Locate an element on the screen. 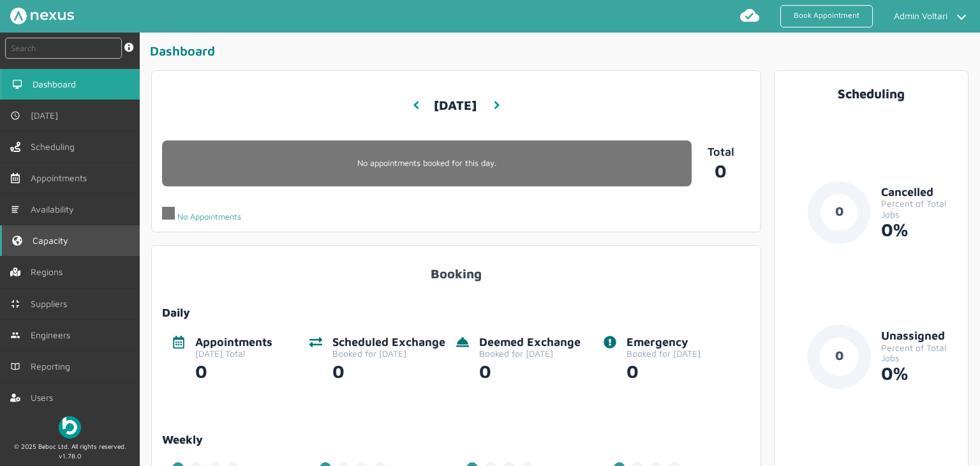  img: regions.left-menu.svg is located at coordinates (15, 272).